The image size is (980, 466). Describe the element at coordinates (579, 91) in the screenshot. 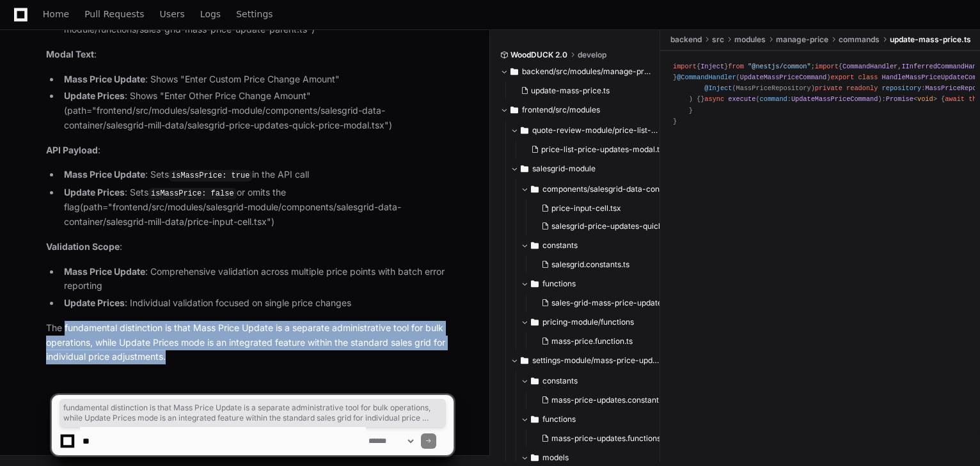

I see `button: update-mass-price.ts` at that location.